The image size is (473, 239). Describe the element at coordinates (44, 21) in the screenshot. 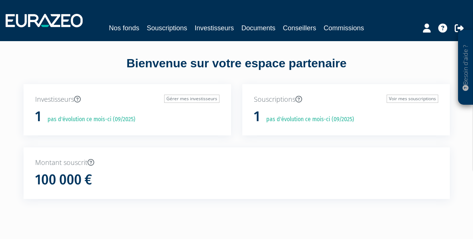

I see `img: 1732889491-logotype_eurazeo_blanc_rvb.png` at that location.